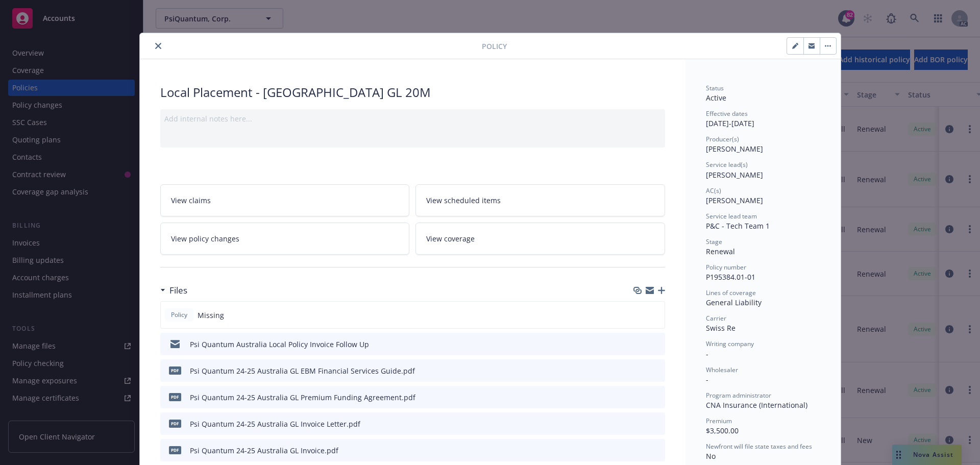 The width and height of the screenshot is (980, 465). Describe the element at coordinates (714, 241) in the screenshot. I see `span: Stage` at that location.